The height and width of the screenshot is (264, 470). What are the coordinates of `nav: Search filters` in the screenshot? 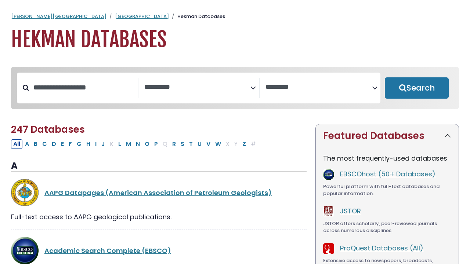 It's located at (235, 88).